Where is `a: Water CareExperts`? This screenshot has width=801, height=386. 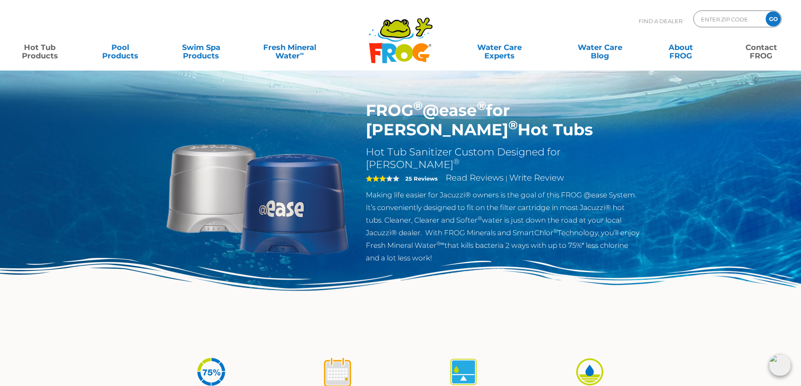 a: Water CareExperts is located at coordinates (499, 47).